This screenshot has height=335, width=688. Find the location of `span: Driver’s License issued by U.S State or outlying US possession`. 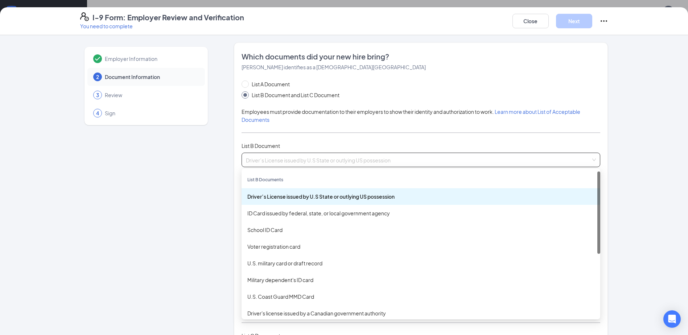

span: Driver’s License issued by U.S State or outlying US possession is located at coordinates (420, 160).